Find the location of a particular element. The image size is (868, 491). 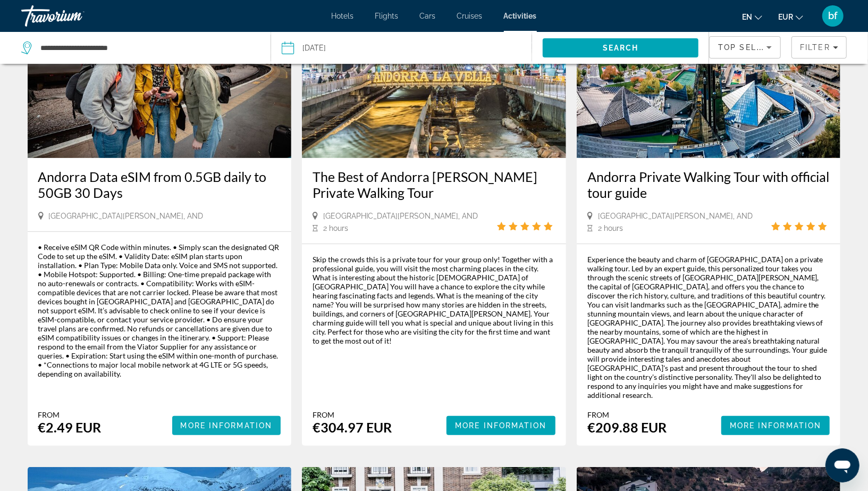

span: Hotels is located at coordinates (343, 16).